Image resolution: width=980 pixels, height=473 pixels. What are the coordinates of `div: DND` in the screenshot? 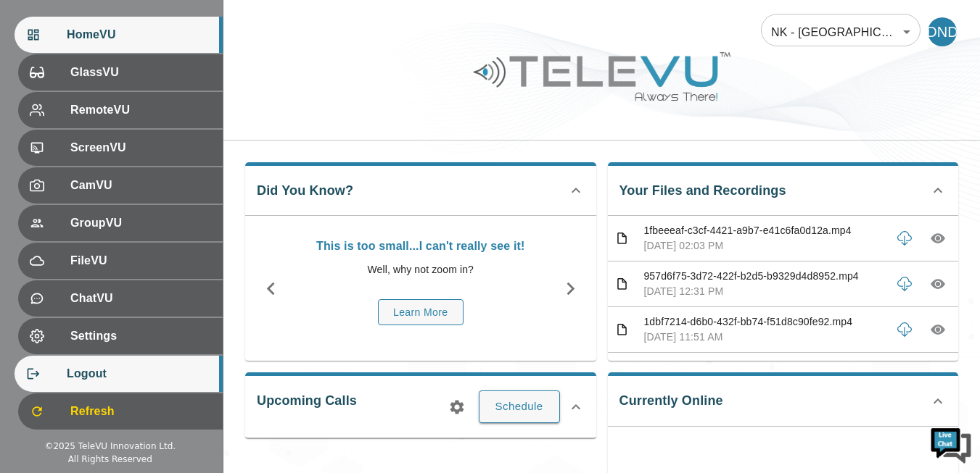 It's located at (942, 32).